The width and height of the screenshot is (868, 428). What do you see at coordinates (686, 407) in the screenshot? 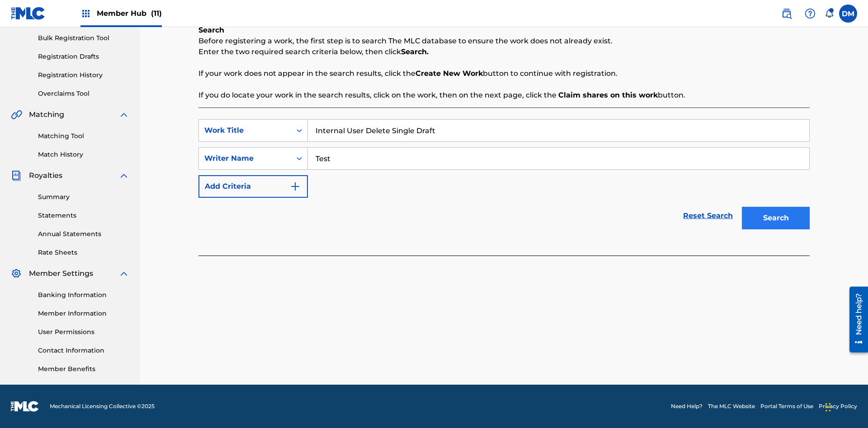
I see `a: Need Help?` at bounding box center [686, 407].